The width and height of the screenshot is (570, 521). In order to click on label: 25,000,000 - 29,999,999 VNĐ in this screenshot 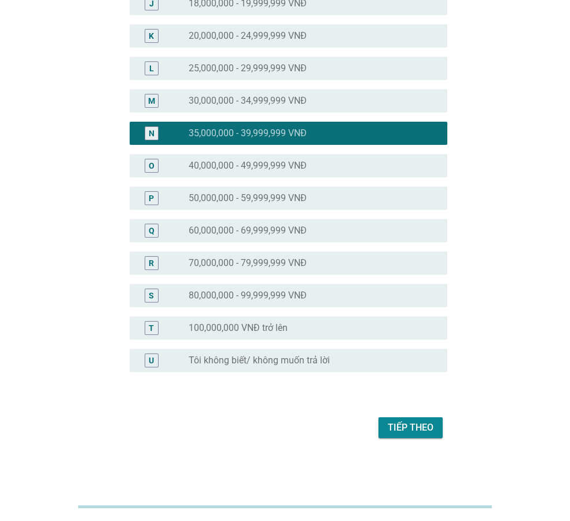, I will do `click(248, 68)`.